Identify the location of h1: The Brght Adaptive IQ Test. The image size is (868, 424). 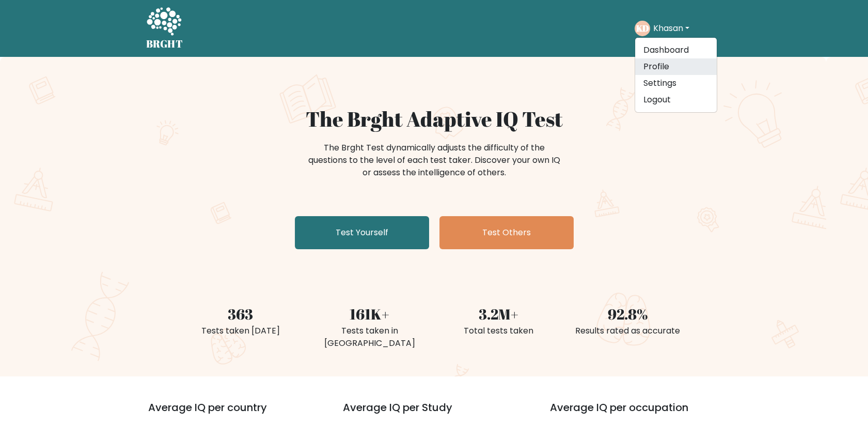
(434, 119).